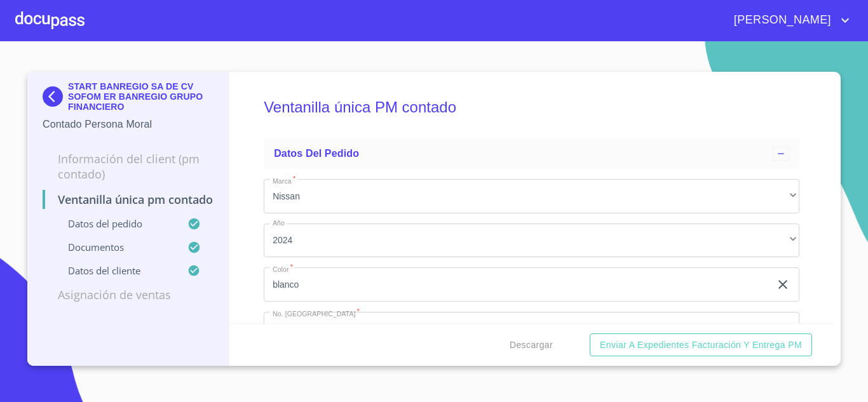 The width and height of the screenshot is (868, 402). Describe the element at coordinates (115, 223) in the screenshot. I see `p: Datos del pedido` at that location.